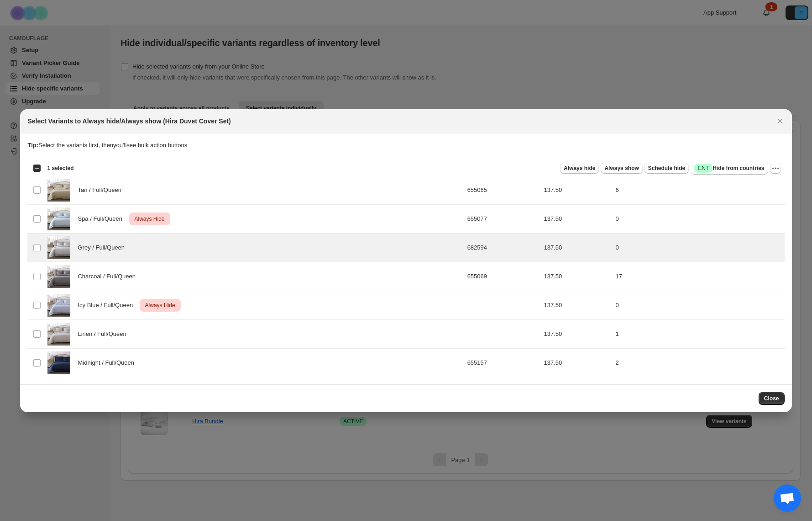 Image resolution: width=812 pixels, height=521 pixels. What do you see at coordinates (621, 168) in the screenshot?
I see `span: Always show` at bounding box center [621, 168].